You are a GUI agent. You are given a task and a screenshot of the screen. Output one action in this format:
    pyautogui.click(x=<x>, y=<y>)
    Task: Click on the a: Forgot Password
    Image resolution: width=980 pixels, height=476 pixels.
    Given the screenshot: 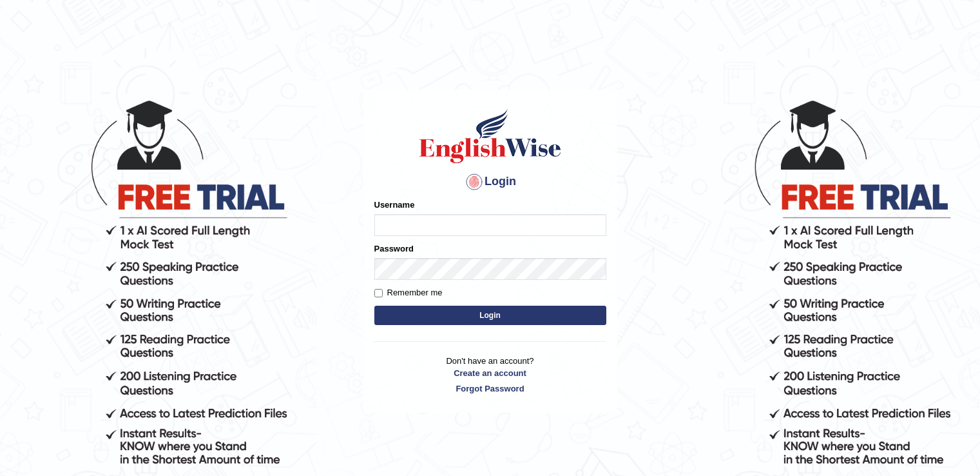 What is the action you would take?
    pyautogui.click(x=491, y=388)
    